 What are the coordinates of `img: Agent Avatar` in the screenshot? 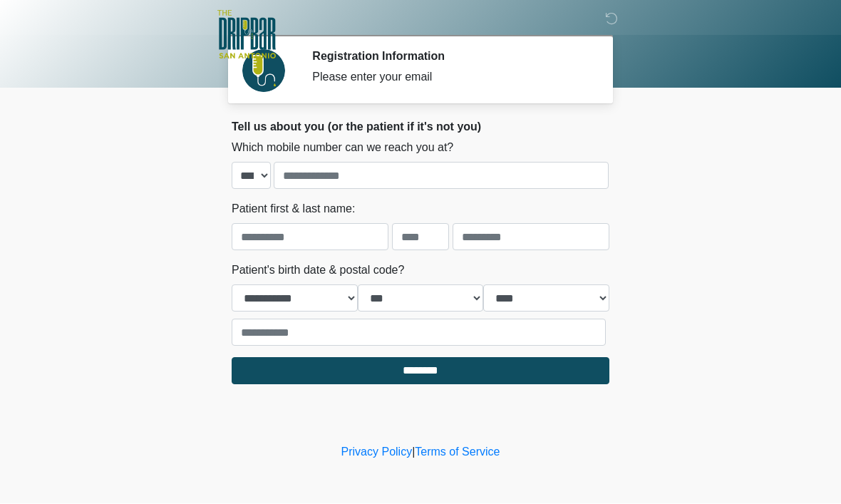 It's located at (264, 71).